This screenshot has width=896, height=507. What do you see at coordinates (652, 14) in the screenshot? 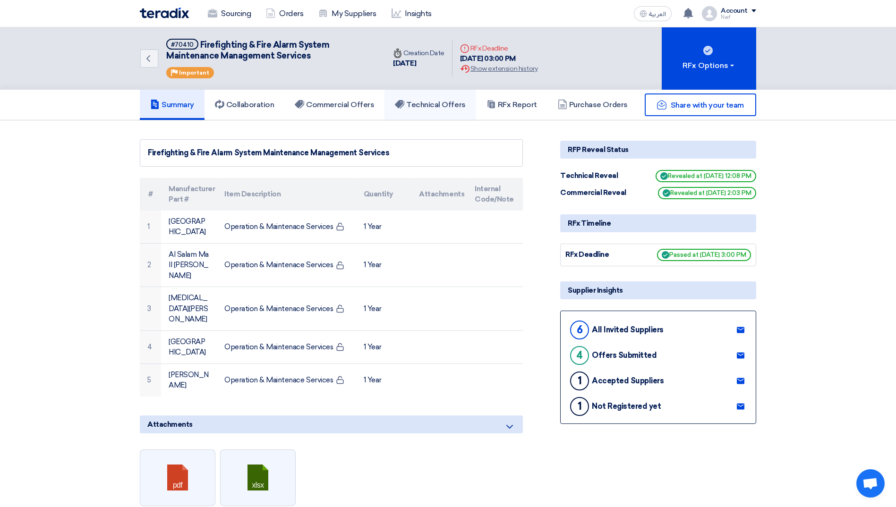
I see `button: العربية` at bounding box center [652, 14].